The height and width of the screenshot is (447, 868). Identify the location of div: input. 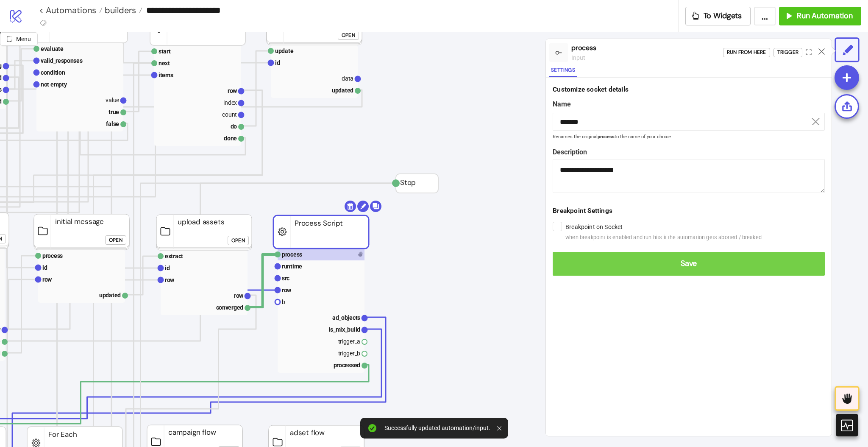
(648, 58).